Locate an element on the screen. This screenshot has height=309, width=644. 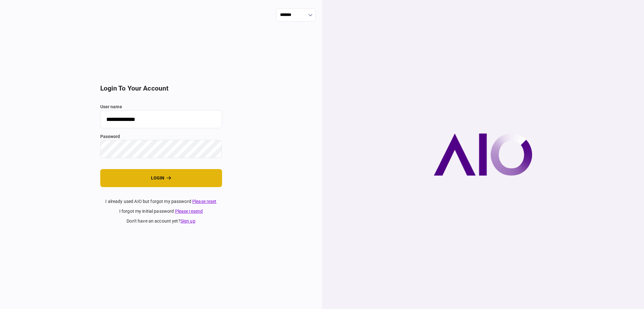
label: user name is located at coordinates (161, 107).